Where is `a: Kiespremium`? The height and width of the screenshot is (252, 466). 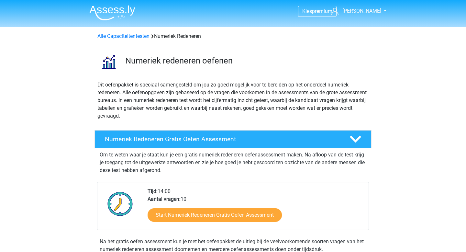
a: Kiespremium is located at coordinates (317, 11).